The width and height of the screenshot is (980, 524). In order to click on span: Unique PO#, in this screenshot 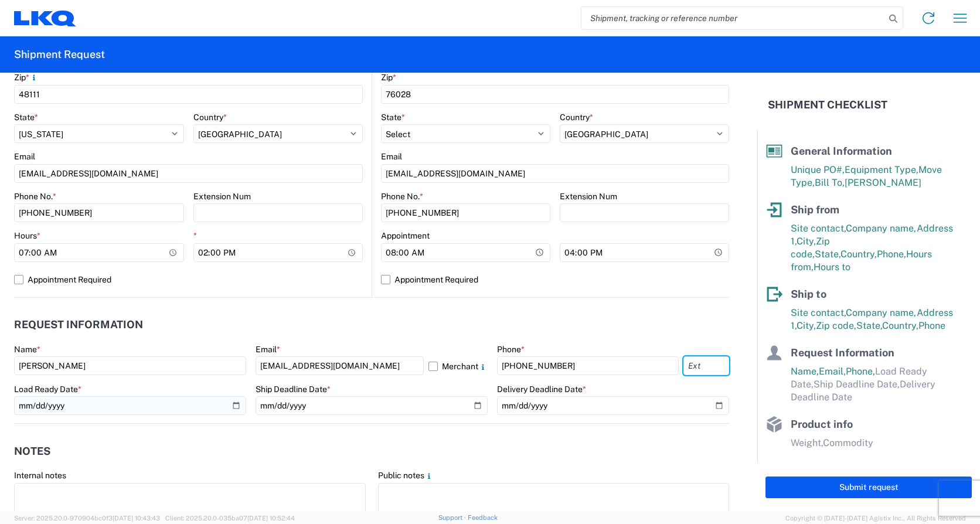, I will do `click(818, 169)`.